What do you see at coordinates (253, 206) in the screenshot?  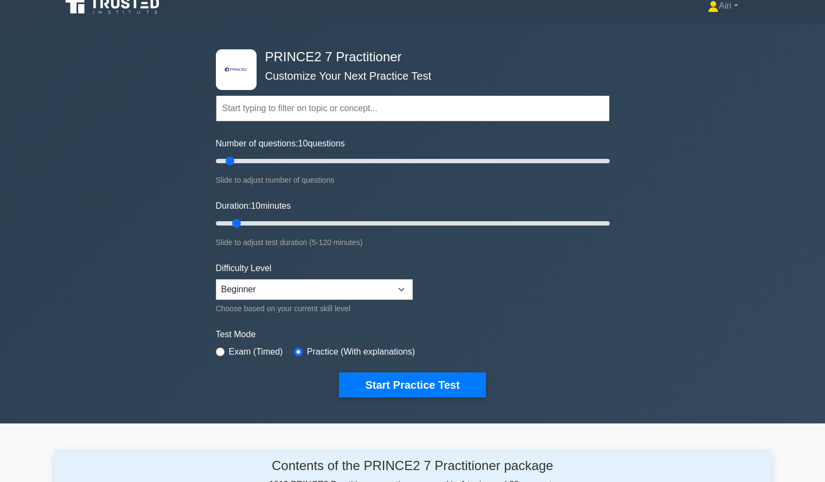 I see `label: Duration: minutes` at bounding box center [253, 206].